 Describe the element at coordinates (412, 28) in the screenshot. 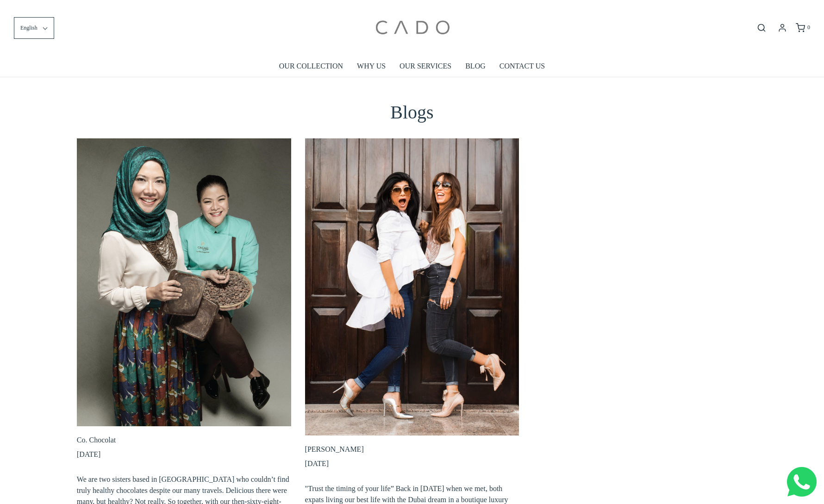

I see `img: cadogifting` at that location.